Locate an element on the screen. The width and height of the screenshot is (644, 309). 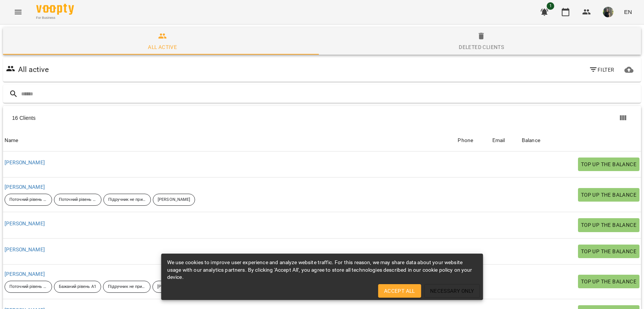
span: Accept All is located at coordinates (399, 291).